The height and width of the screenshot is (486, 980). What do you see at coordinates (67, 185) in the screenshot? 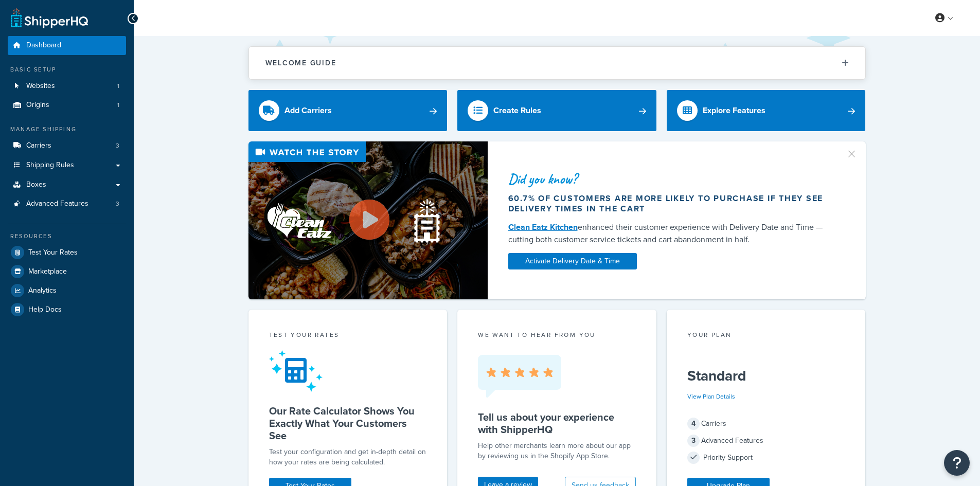
I see `a: Boxes` at bounding box center [67, 185].